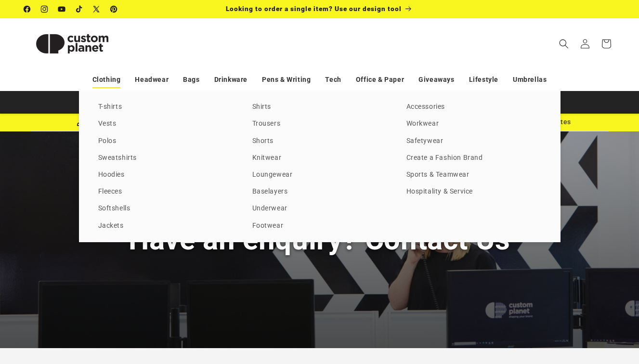  What do you see at coordinates (166, 226) in the screenshot?
I see `a: Jackets` at bounding box center [166, 226].